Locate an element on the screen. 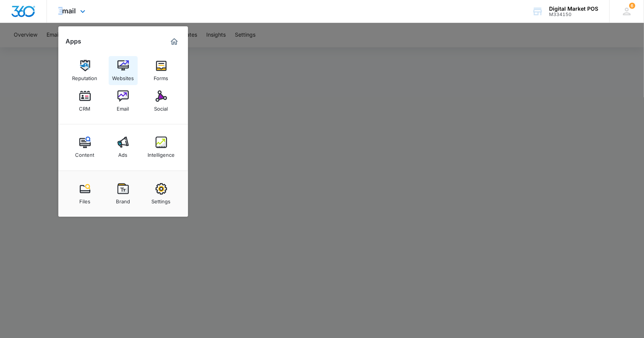  div: Email is located at coordinates (124, 107).